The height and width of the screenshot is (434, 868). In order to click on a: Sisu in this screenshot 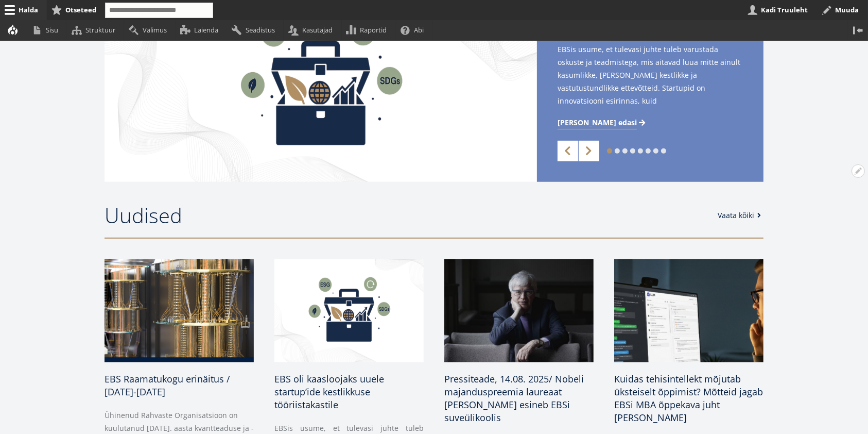, I will do `click(47, 30)`.